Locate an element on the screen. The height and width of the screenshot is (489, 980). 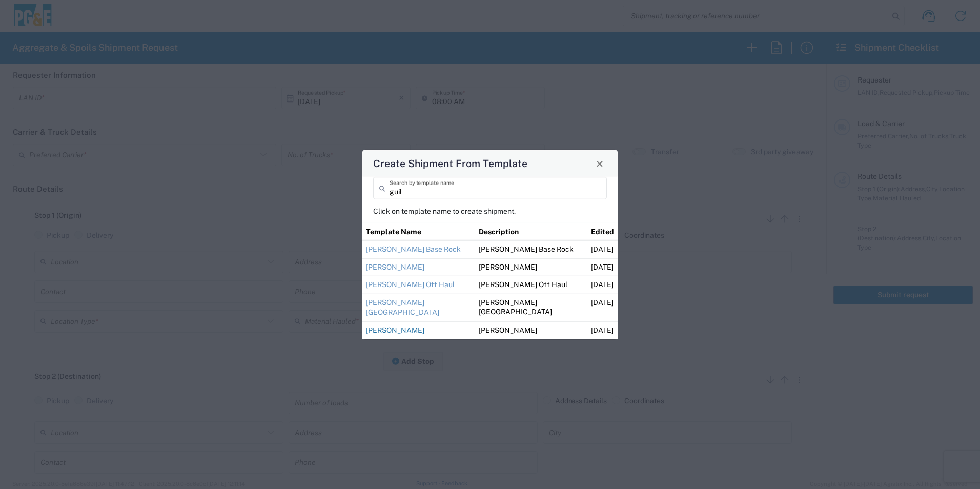
th: Description is located at coordinates (532, 231).